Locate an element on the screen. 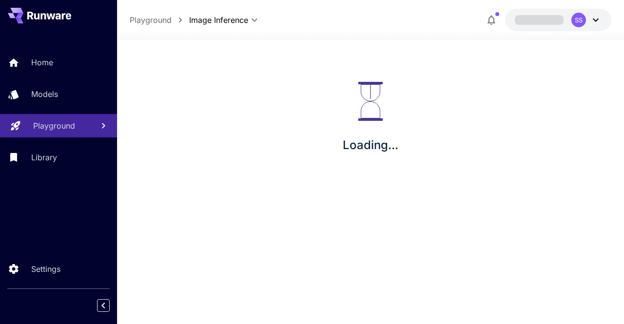  p: Models is located at coordinates (44, 94).